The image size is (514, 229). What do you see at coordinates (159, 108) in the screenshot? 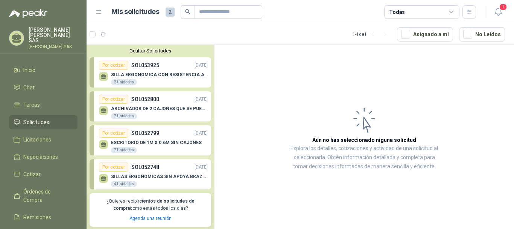
I see `p: ARCHIVADOR DE 2 CAJONES QUE SE PUEDA UBICAR DEBAJO DE UN ESCRITORIO DE 1M X 0.6 Y FACIL DE MOVER` at bounding box center [159, 108].